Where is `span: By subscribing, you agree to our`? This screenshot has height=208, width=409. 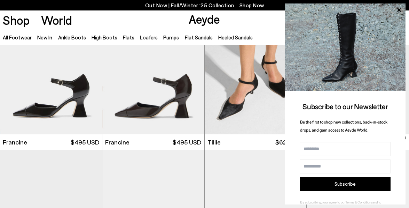
span: By subscribing, you agree to our is located at coordinates (323, 202).